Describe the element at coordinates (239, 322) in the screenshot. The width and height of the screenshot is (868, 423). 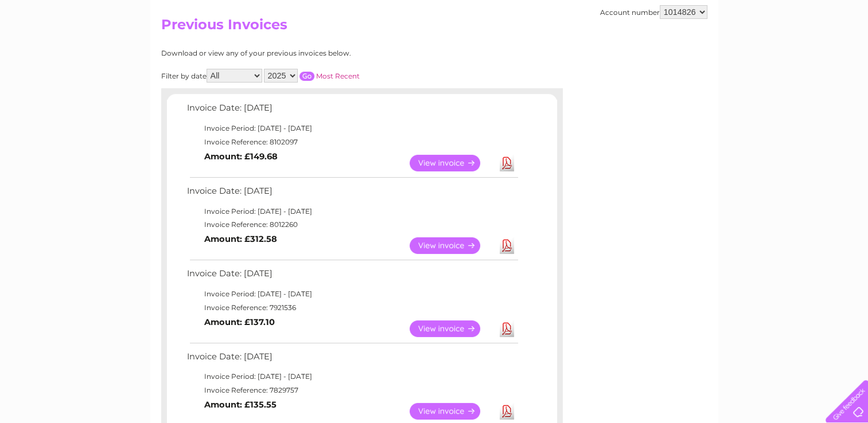
I see `b: Amount: £137.10` at that location.